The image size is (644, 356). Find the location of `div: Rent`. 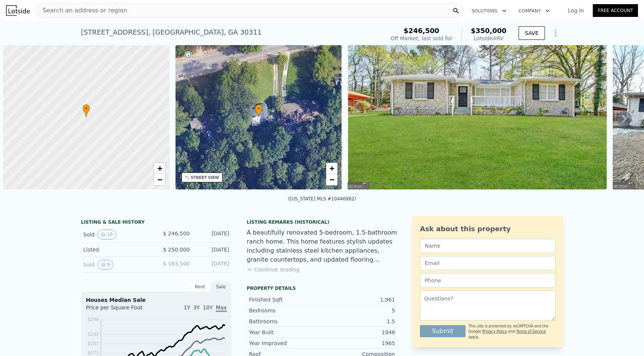

div: Rent is located at coordinates (200, 287).